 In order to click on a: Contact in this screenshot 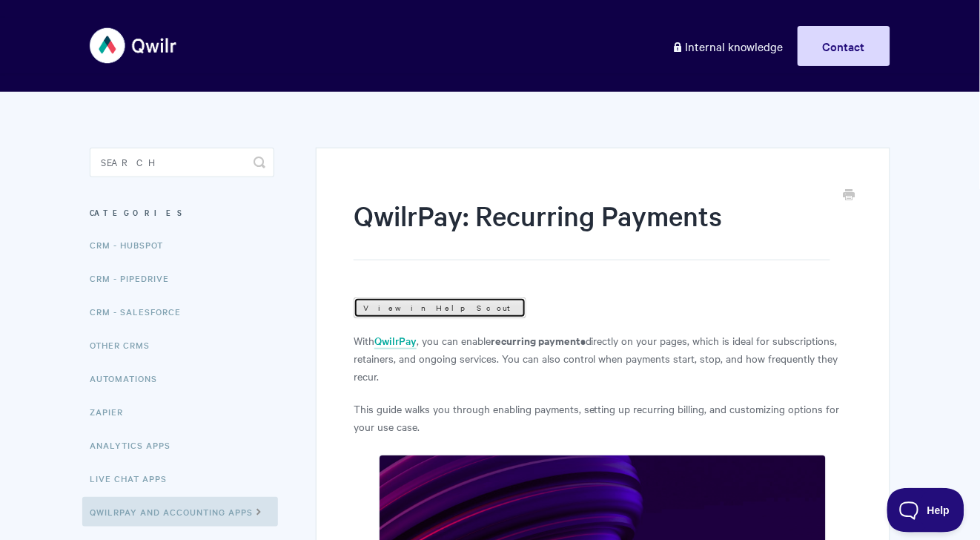, I will do `click(843, 46)`.